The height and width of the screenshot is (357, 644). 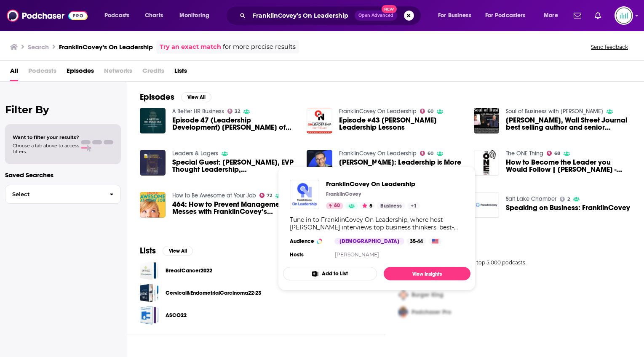 I want to click on a: Lists, so click(x=181, y=73).